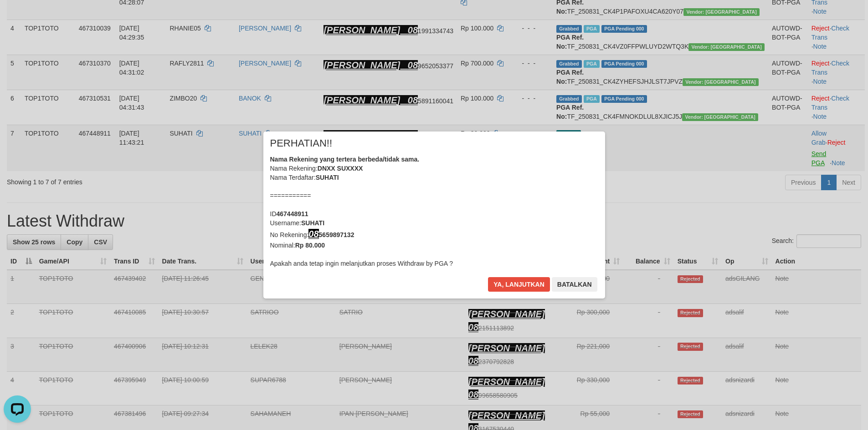 The height and width of the screenshot is (430, 868). What do you see at coordinates (293, 214) in the screenshot?
I see `b: 467448911` at bounding box center [293, 214].